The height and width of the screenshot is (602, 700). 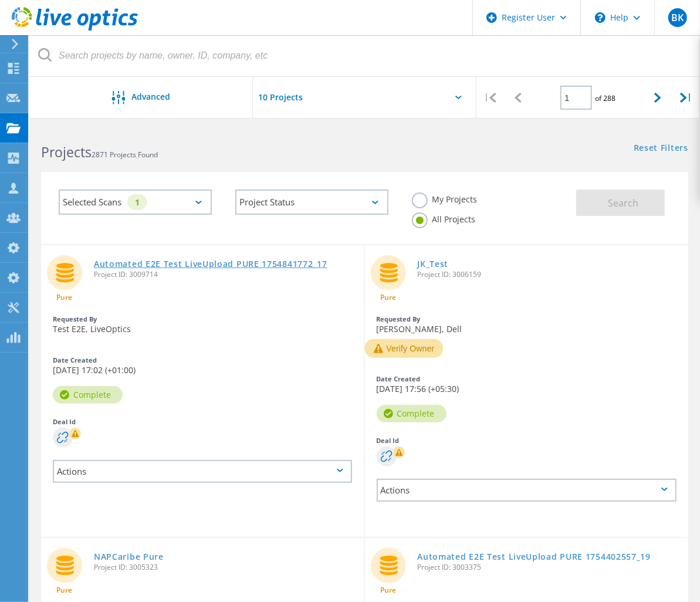 I want to click on a: JK_Test, so click(x=433, y=264).